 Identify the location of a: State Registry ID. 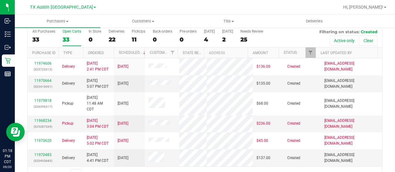
(199, 53).